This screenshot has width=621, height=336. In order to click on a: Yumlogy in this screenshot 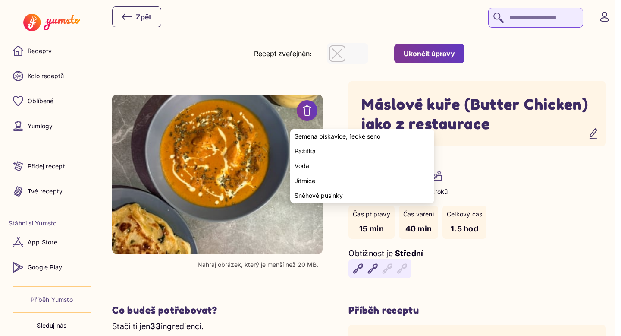, I will do `click(52, 126)`.